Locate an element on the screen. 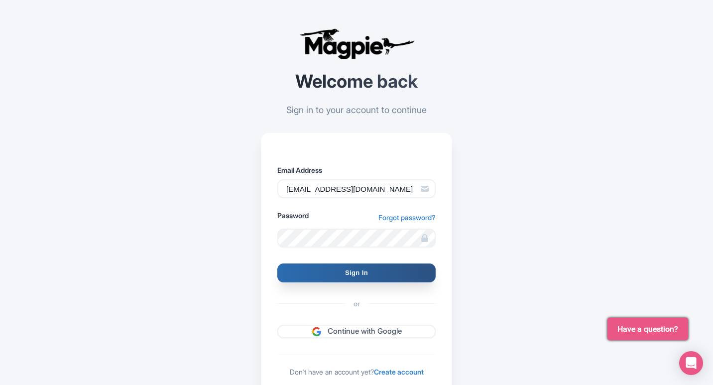 This screenshot has height=385, width=713. a: Continue with Google is located at coordinates (356, 331).